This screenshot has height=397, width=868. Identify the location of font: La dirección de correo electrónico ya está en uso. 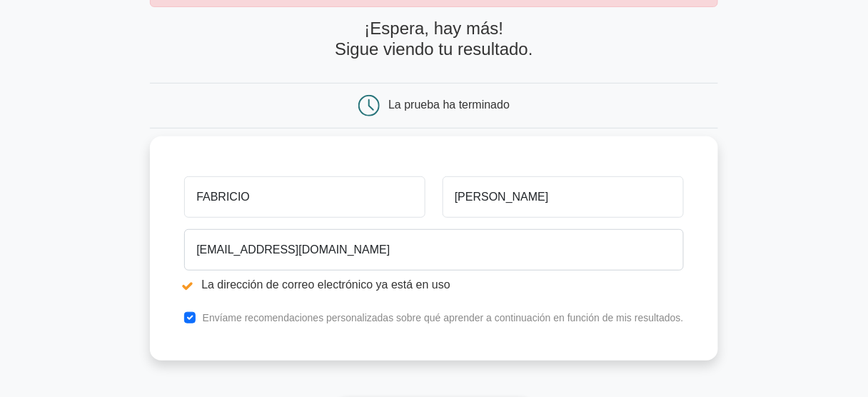
(325, 284).